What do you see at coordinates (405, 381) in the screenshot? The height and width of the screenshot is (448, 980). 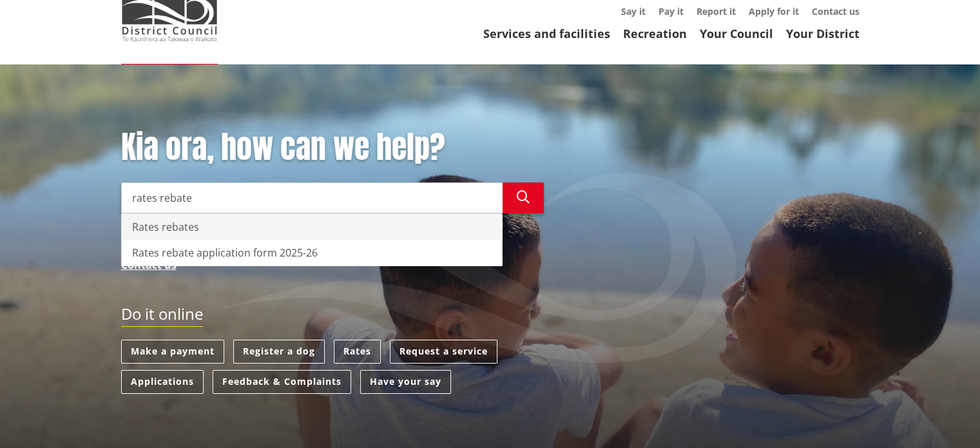 I see `a: Have your say` at bounding box center [405, 381].